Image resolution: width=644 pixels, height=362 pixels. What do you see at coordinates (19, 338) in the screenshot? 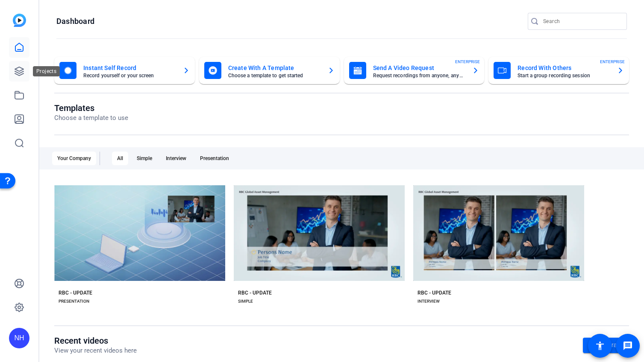
I see `div: NH` at bounding box center [19, 338].